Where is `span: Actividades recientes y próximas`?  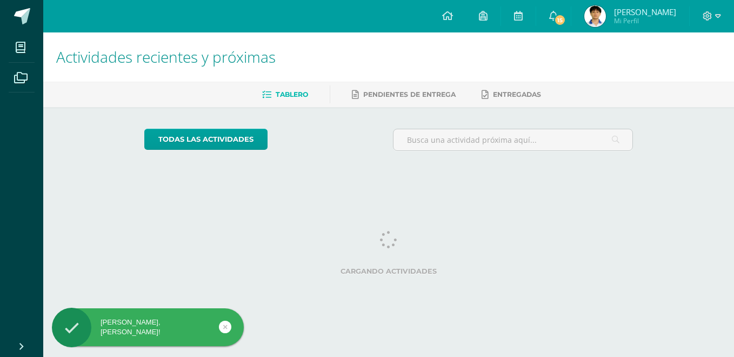 span: Actividades recientes y próximas is located at coordinates (166, 57).